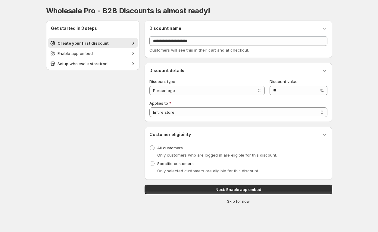 The width and height of the screenshot is (378, 232). I want to click on span: Only customers who are logged in are eligible for this discount., so click(217, 155).